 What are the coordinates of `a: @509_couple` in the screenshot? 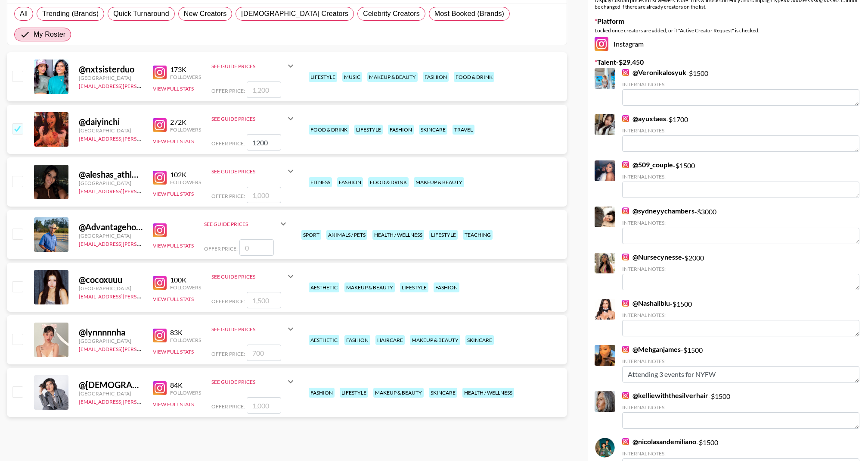 It's located at (647, 164).